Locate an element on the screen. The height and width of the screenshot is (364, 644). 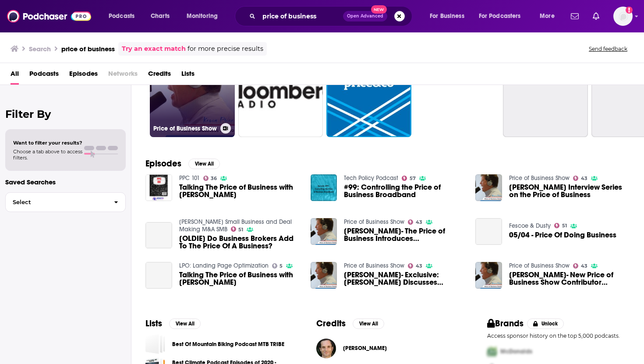
a: PPC 101 is located at coordinates (189, 178).